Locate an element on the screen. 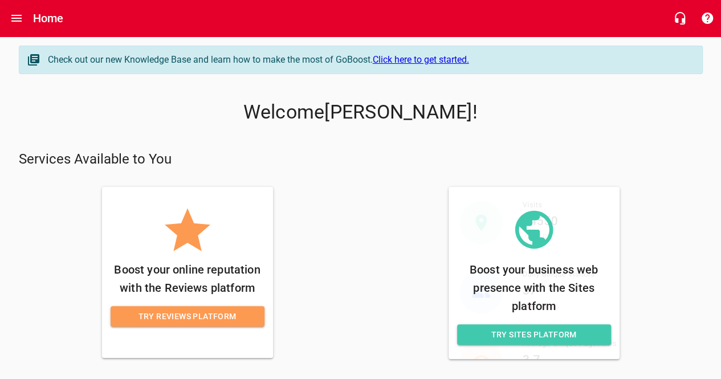 This screenshot has height=379, width=721. a: Try Sites Platform is located at coordinates (534, 334).